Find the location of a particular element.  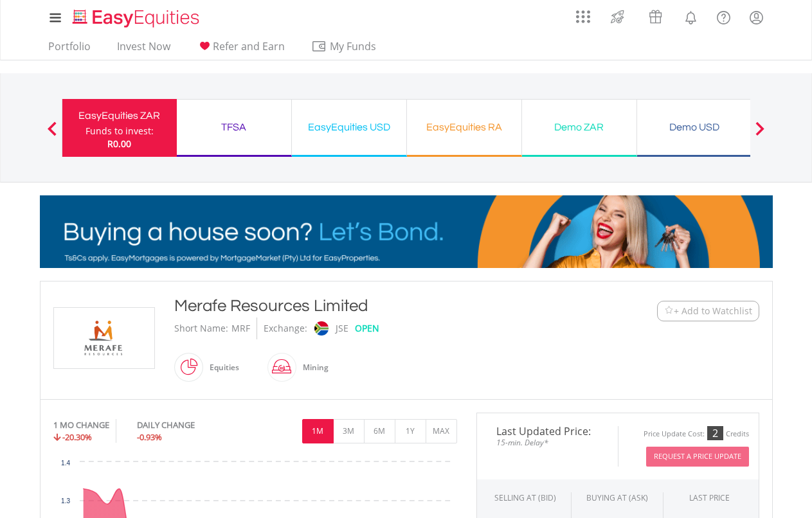

div: Demo ZAR is located at coordinates (580, 128).